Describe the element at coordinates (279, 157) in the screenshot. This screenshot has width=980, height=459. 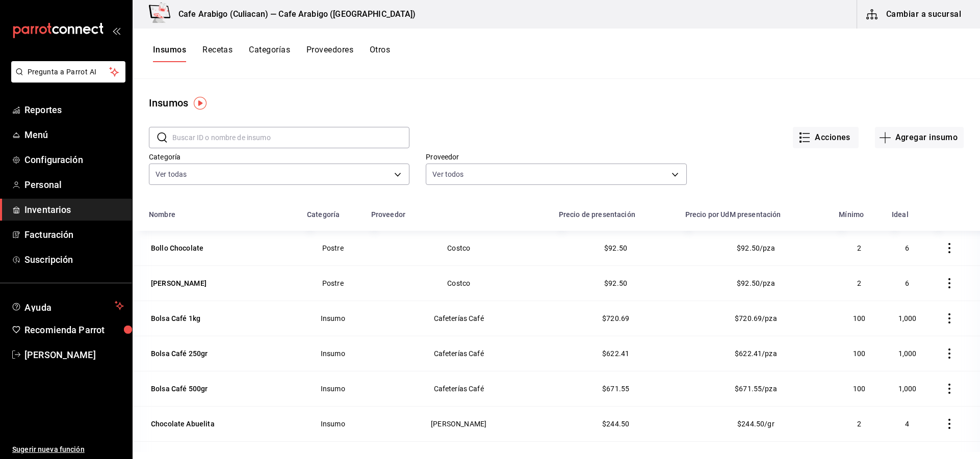
I see `label: Categoría` at that location.